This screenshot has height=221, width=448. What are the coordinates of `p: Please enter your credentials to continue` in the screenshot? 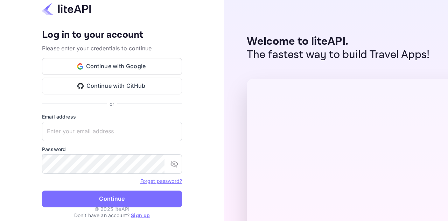 It's located at (112, 48).